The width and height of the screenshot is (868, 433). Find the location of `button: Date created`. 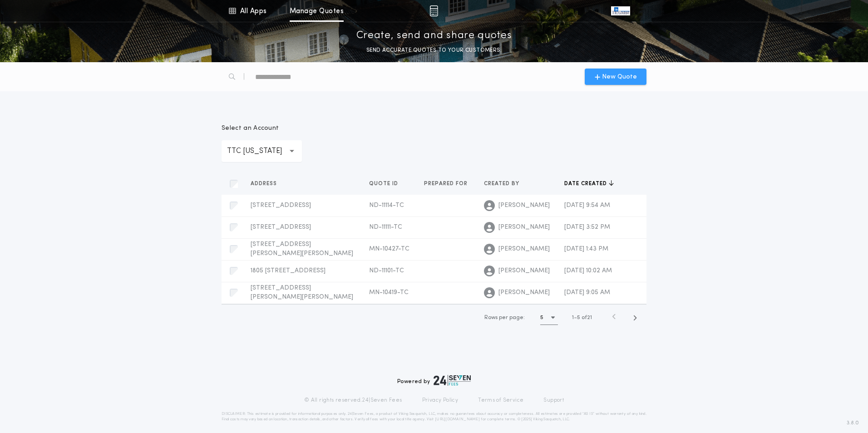

button: Date created is located at coordinates (589, 184).